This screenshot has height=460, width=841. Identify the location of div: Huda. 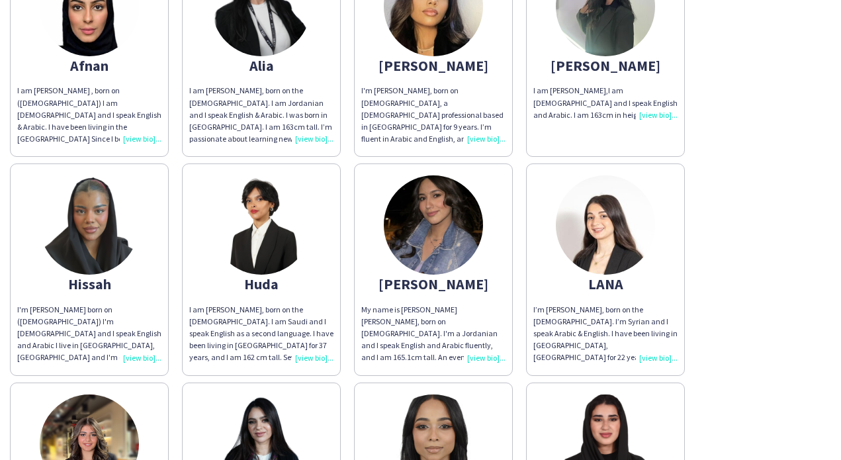
(261, 284).